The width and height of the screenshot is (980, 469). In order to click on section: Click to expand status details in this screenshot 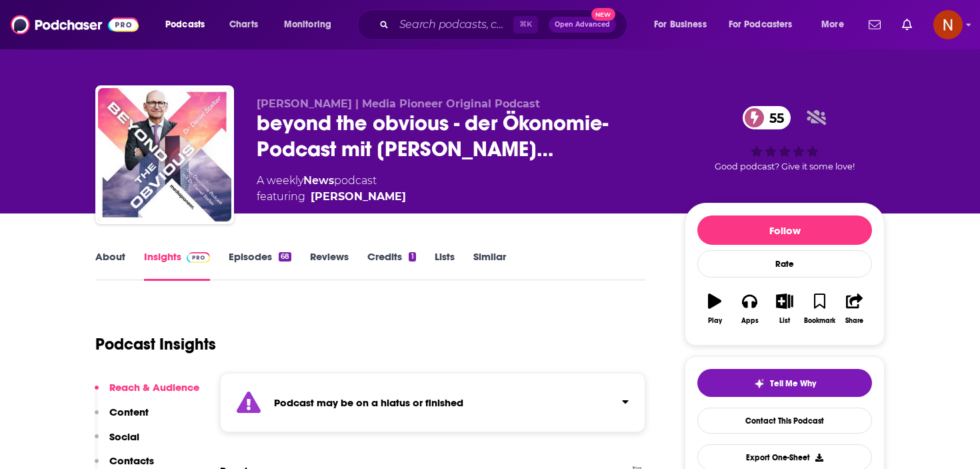, I will do `click(432, 402)`.